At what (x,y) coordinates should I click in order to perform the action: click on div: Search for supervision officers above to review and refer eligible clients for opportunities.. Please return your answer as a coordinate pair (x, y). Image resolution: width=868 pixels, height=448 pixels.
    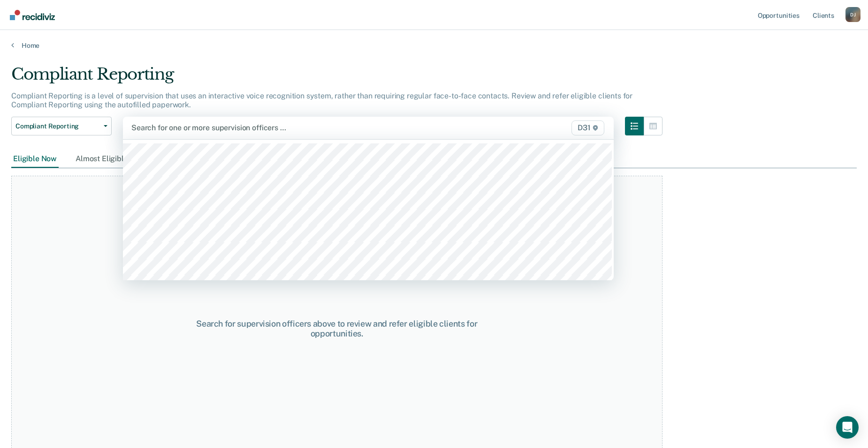
    Looking at the image, I should click on (336, 329).